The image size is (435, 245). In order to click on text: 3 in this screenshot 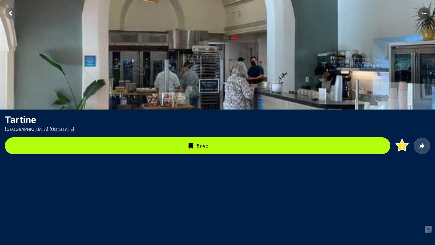, I will do `click(402, 146)`.